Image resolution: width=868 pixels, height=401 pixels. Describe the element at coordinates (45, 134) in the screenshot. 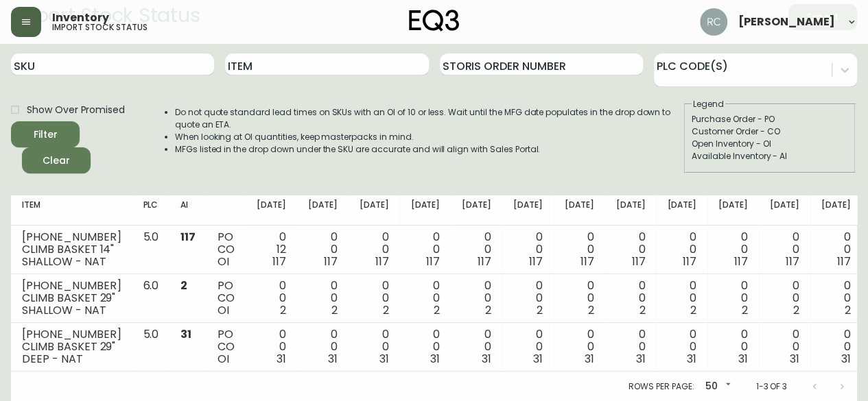

I see `div: Filter` at that location.